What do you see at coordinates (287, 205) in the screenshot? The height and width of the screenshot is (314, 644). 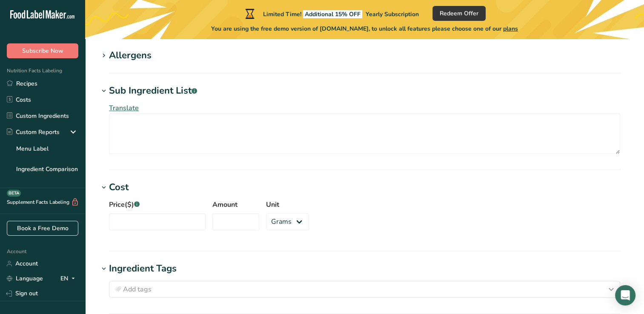 I see `label: Unit` at bounding box center [287, 205].